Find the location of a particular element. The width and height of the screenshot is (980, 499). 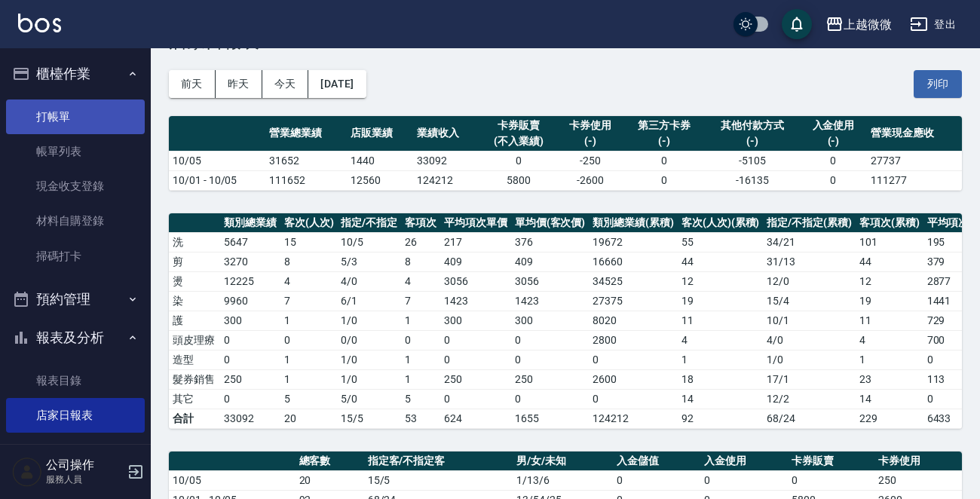

th: 類別總業績(累積) is located at coordinates (633, 223).